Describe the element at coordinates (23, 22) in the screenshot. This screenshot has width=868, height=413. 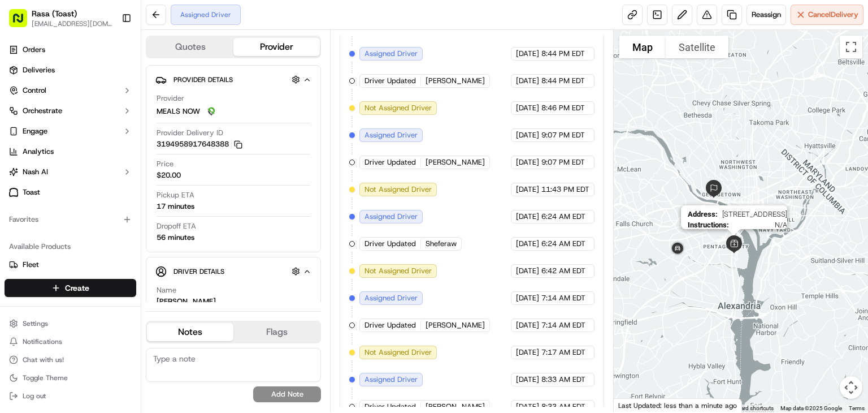
I see `img: Nash` at that location.